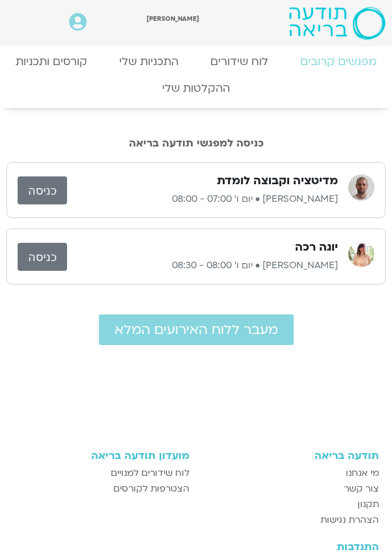 The height and width of the screenshot is (554, 392). Describe the element at coordinates (101, 456) in the screenshot. I see `h3: מועדון תודעה בריאה` at that location.